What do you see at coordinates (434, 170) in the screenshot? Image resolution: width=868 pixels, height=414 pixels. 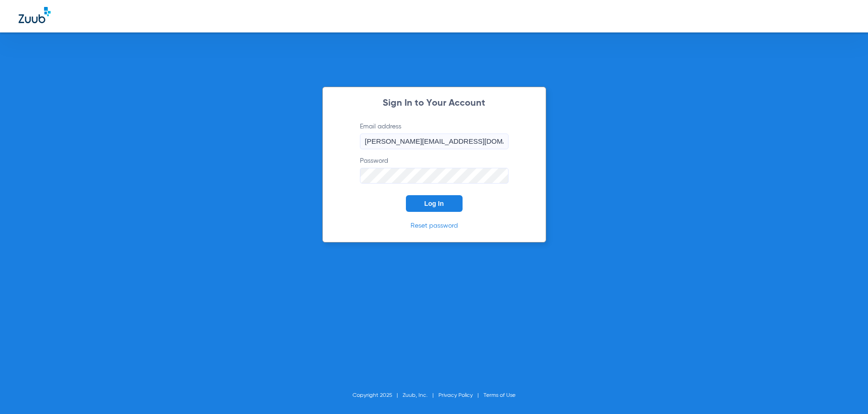 I see `label: Password` at bounding box center [434, 170].